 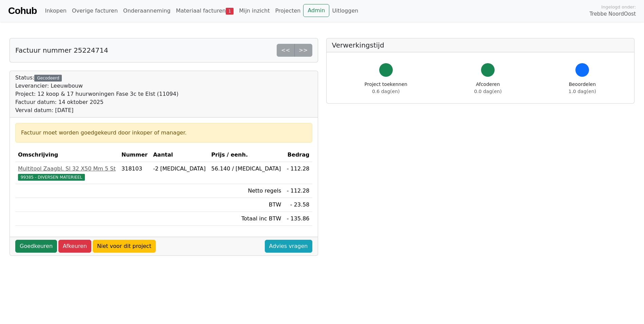 I want to click on div: Status:, so click(x=97, y=94).